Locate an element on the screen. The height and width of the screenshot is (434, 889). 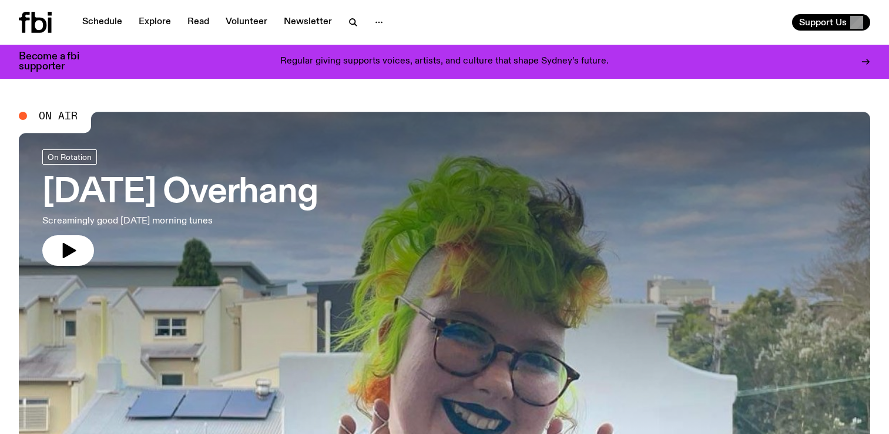
h3: Become a fbi supporter is located at coordinates (56, 62).